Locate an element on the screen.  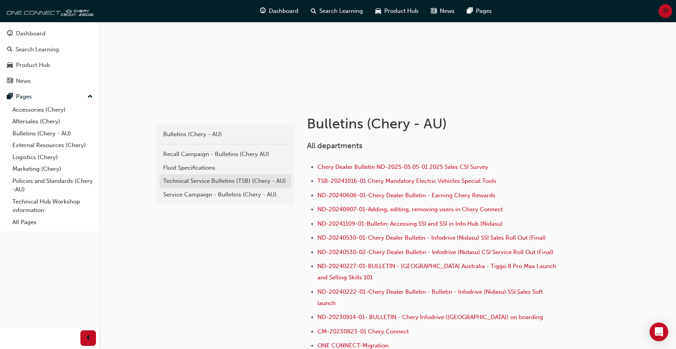
span: ND-20240530-01-Chery Dealer Bulletin - Infodrive (Nidasu) SSI Sales Roll Out (Final) is located at coordinates (432, 238).